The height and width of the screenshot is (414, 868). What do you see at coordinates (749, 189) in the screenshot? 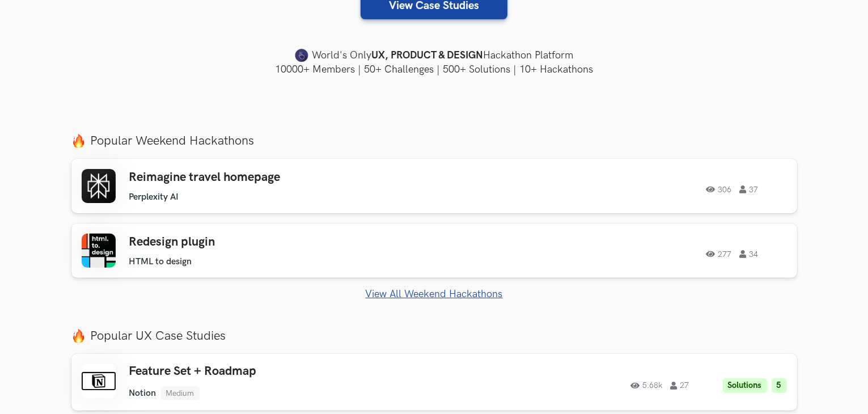
I see `span: 37` at bounding box center [749, 189].